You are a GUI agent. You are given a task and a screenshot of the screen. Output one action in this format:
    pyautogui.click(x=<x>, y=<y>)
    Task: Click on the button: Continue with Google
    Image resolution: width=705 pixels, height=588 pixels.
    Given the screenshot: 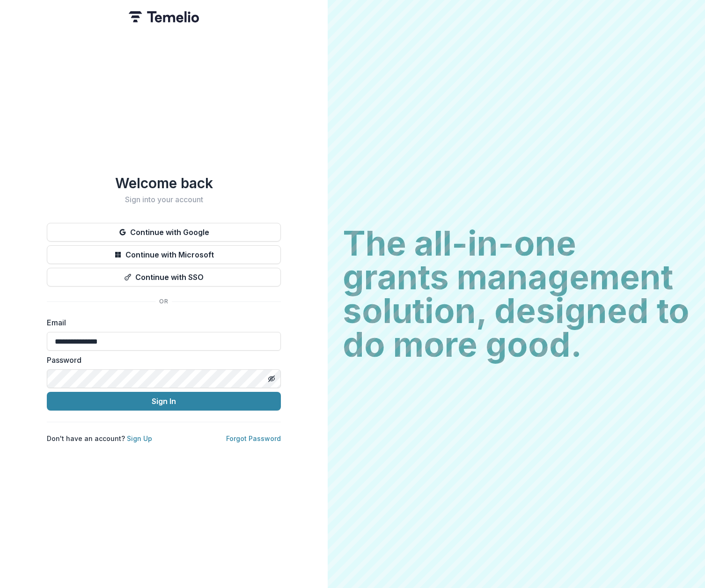 What is the action you would take?
    pyautogui.click(x=164, y=232)
    